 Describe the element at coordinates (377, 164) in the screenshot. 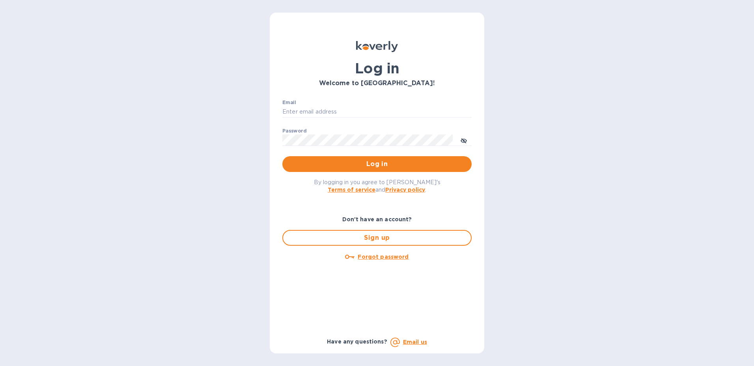

I see `span: Log in` at that location.